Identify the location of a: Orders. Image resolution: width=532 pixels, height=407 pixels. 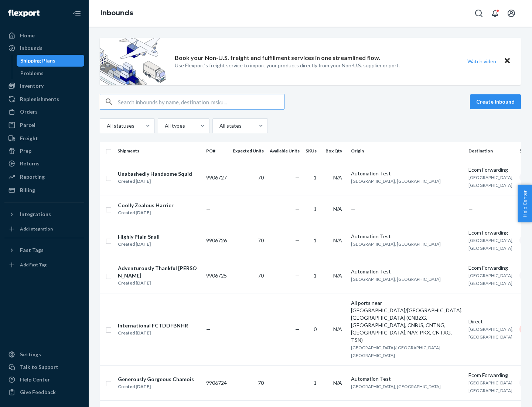
(44, 112).